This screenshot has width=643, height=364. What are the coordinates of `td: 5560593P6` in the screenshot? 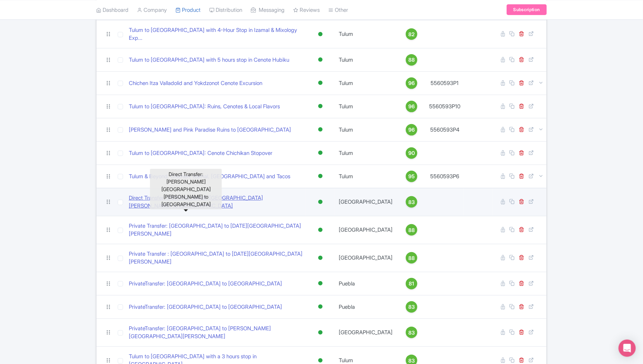 It's located at (445, 176).